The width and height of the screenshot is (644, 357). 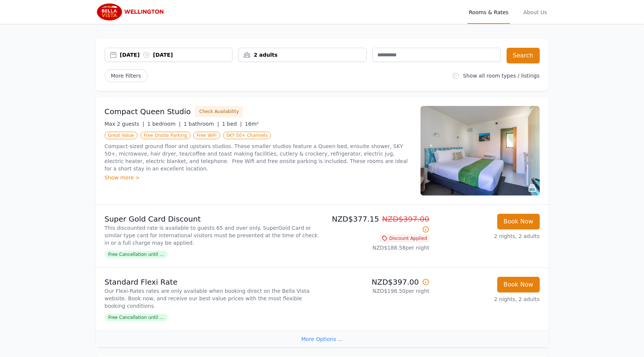 I want to click on p: NZD$377.15, so click(x=377, y=224).